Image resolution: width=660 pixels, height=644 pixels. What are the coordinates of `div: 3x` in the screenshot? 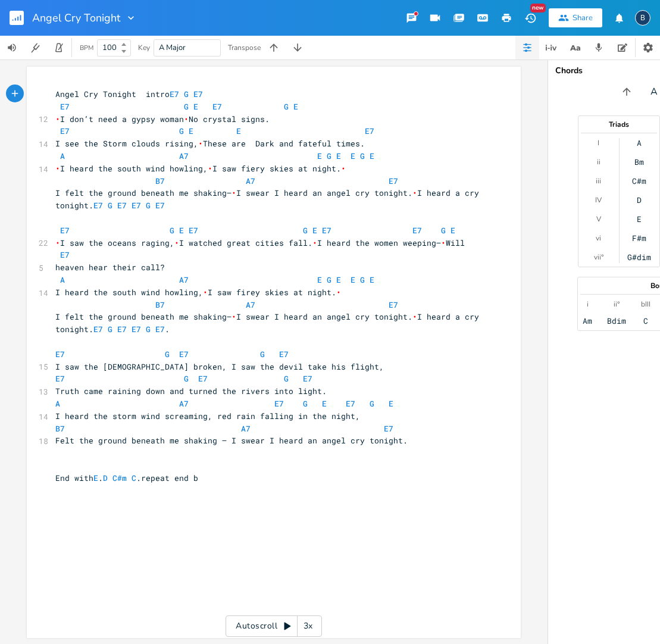 It's located at (308, 626).